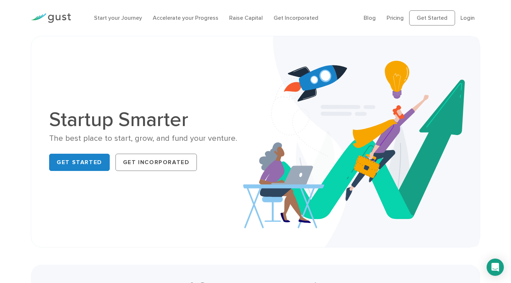 The height and width of the screenshot is (283, 511). I want to click on div: Open Intercom Messenger, so click(496, 267).